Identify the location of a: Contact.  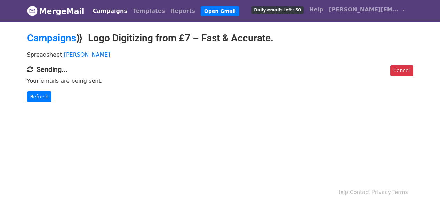
(360, 193).